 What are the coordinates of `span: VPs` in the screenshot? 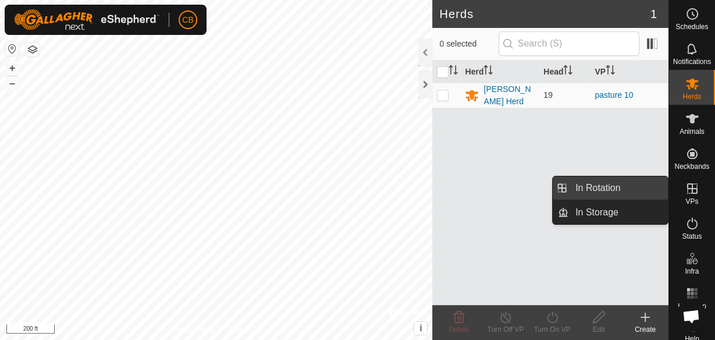 It's located at (691, 201).